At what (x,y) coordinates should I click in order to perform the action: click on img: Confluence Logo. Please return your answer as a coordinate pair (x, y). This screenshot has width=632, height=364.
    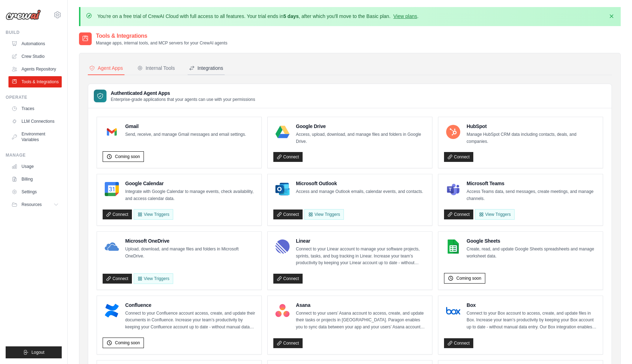
    Looking at the image, I should click on (112, 311).